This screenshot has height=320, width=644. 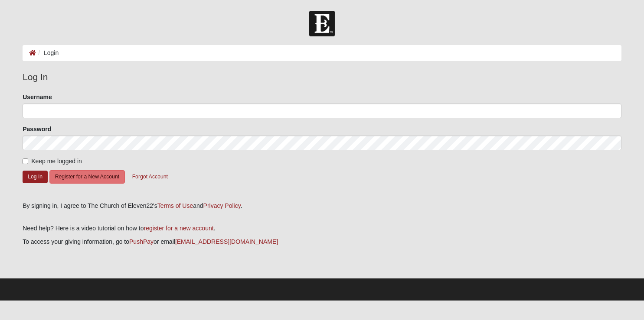 I want to click on a: Terms of Use, so click(x=176, y=206).